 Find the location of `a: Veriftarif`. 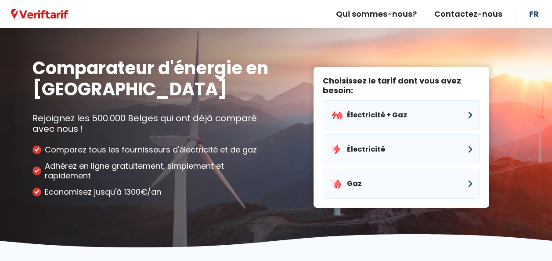

a: Veriftarif is located at coordinates (40, 14).